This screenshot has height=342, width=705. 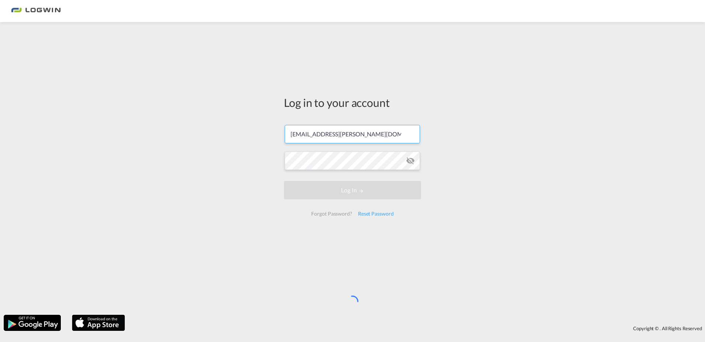 I want to click on md-icon: icon-eye-off, so click(x=410, y=161).